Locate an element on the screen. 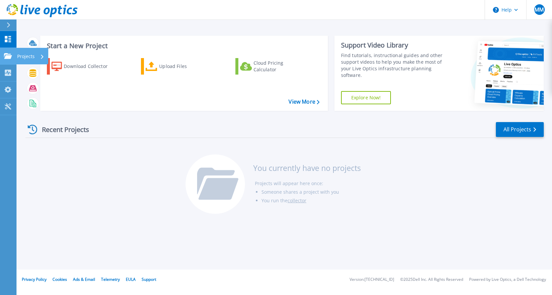  h3: You currently have no projects is located at coordinates (307, 168).